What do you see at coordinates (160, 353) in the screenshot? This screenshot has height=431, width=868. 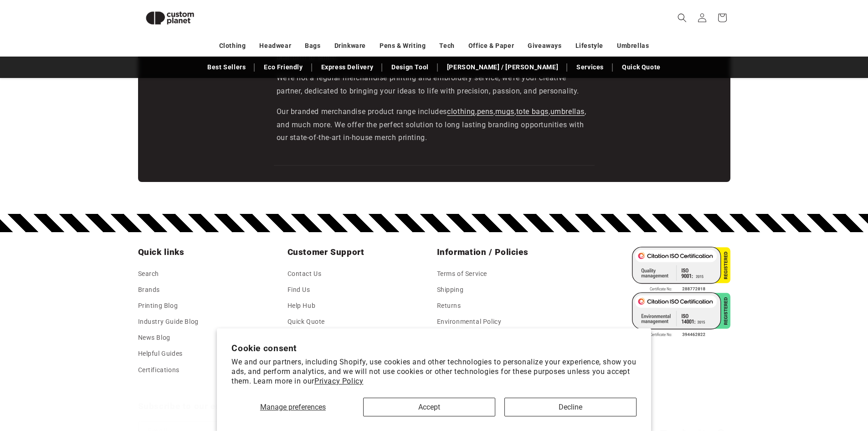 I see `a: Helpful Guides` at bounding box center [160, 353].